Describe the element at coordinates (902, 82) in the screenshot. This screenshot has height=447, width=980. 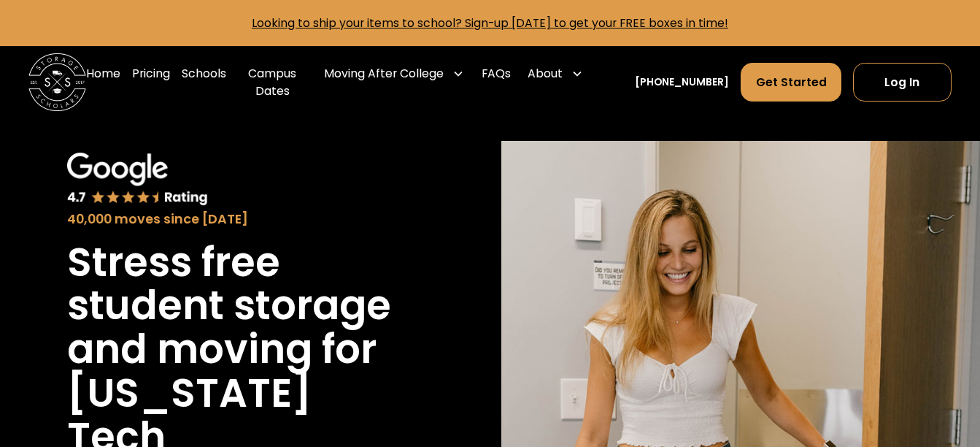
I see `a: Log In` at that location.